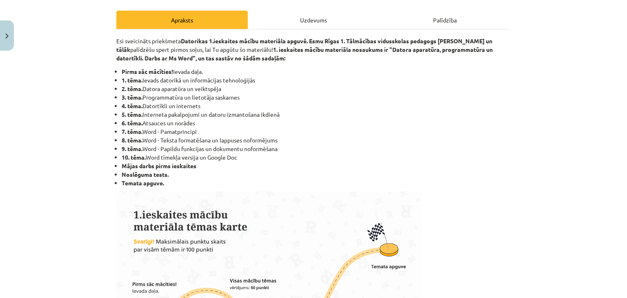 This screenshot has width=627, height=298. What do you see at coordinates (147, 71) in the screenshot?
I see `b: Pirms sāc mācīties!` at bounding box center [147, 71].